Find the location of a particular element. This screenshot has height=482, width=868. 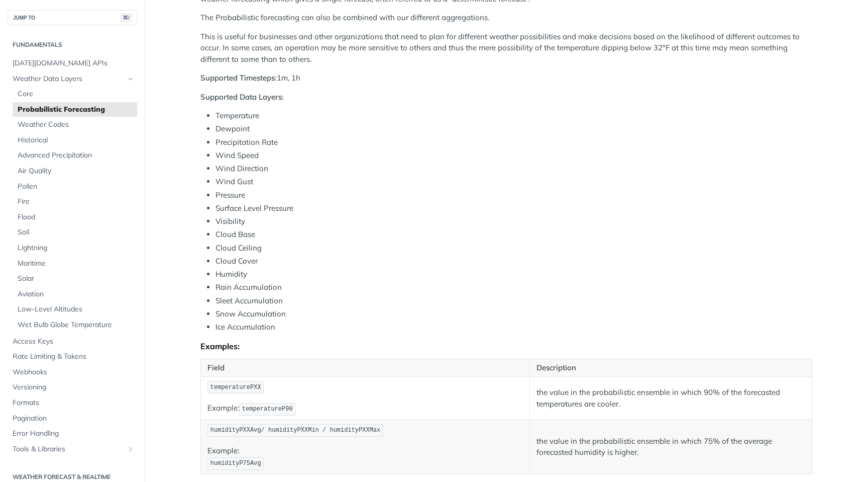

li: Dewpoint is located at coordinates (514, 129).